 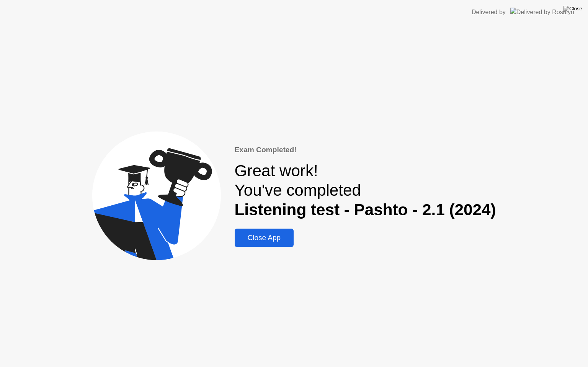 I want to click on img: Delivered by Rosalyn, so click(x=542, y=12).